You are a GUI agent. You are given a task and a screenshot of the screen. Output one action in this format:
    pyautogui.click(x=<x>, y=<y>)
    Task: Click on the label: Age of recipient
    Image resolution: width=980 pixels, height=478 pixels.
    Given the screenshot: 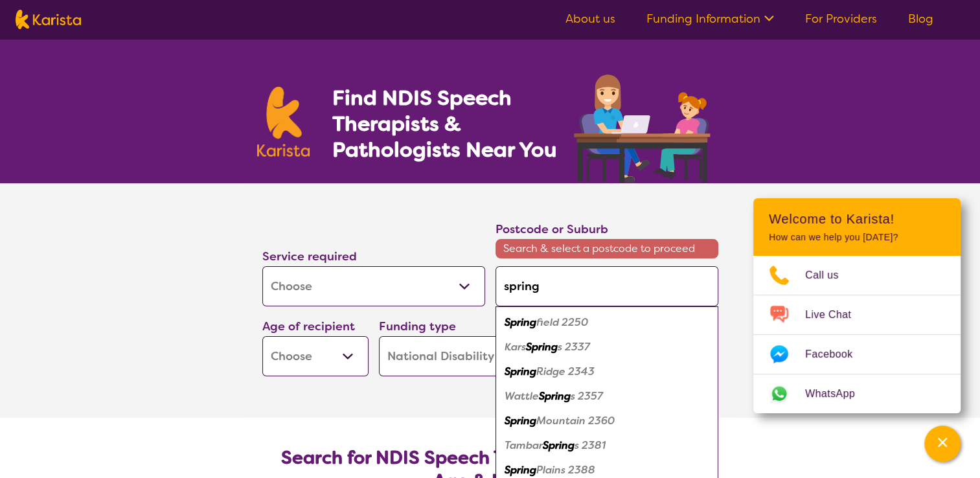 What is the action you would take?
    pyautogui.click(x=308, y=326)
    